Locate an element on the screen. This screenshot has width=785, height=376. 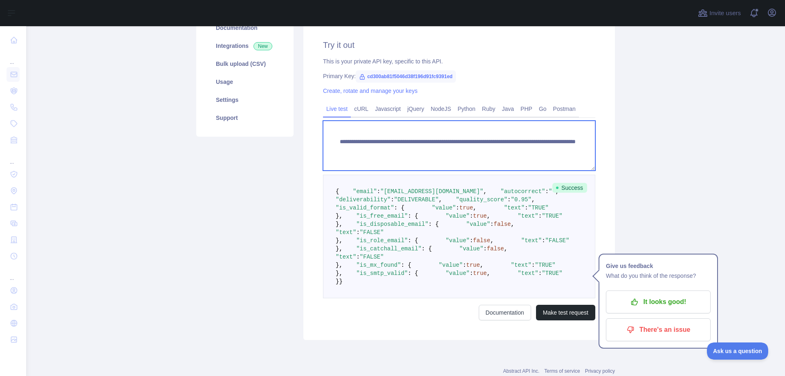
a: Create, rotate and manage your keys is located at coordinates (370, 91).